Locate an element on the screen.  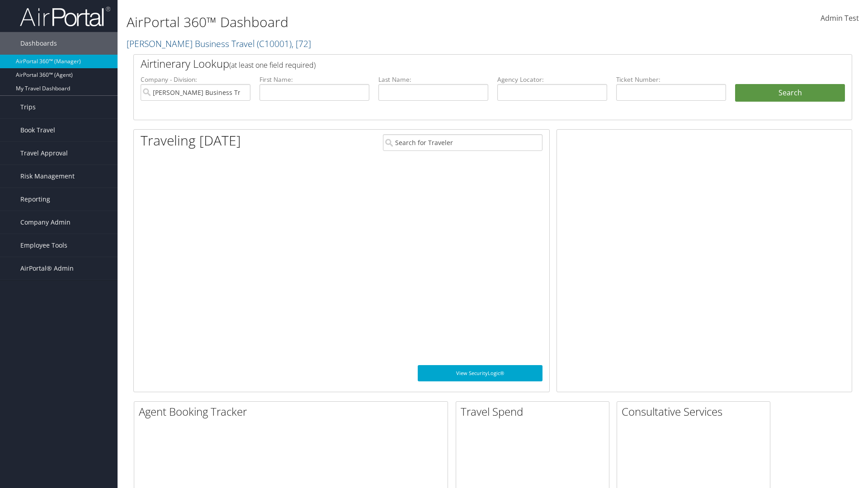
h1: AirPortal 360™ Dashboard is located at coordinates (371, 22).